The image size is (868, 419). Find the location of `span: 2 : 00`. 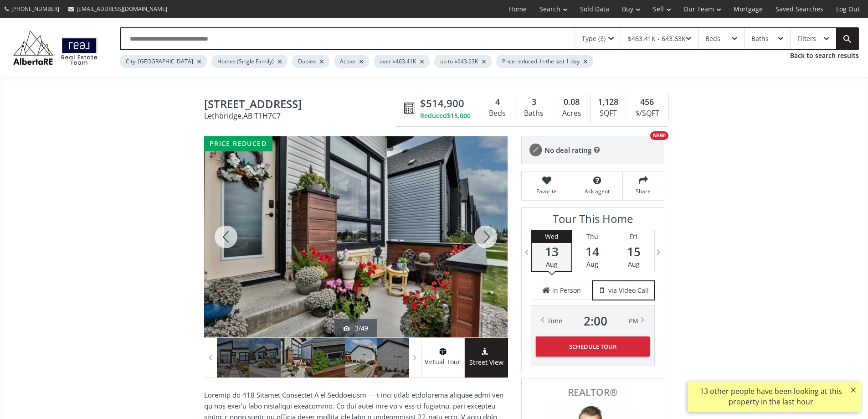

span: 2 : 00 is located at coordinates (595, 321).